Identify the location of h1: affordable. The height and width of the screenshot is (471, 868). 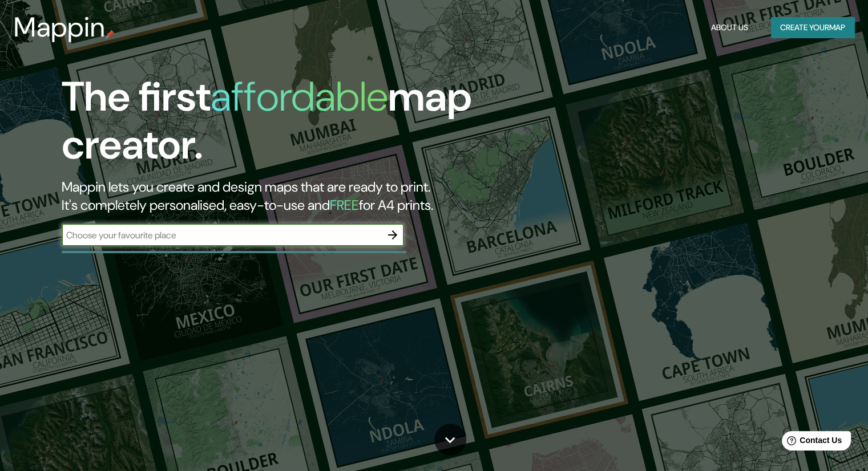
(299, 96).